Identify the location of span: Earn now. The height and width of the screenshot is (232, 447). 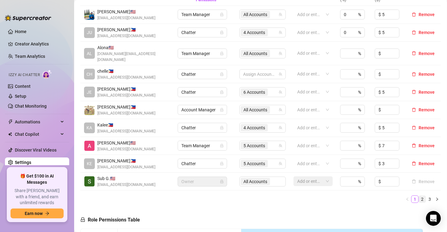
(34, 213).